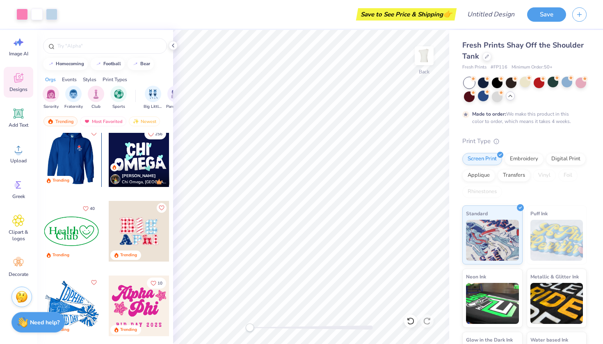  I want to click on img: Club Image, so click(96, 94).